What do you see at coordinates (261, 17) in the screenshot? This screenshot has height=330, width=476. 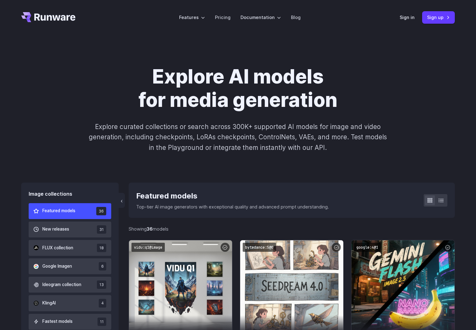 I see `label: Documentation` at bounding box center [261, 17].